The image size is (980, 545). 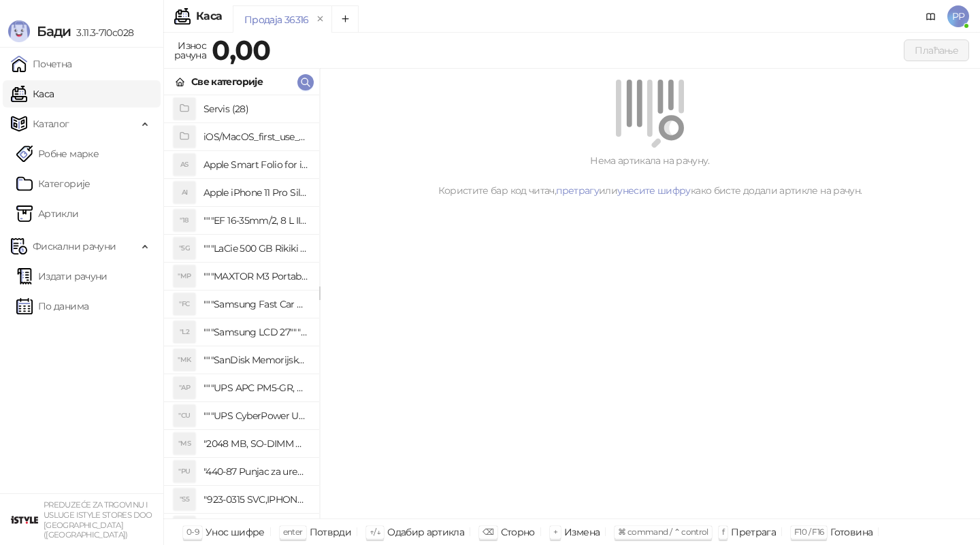 What do you see at coordinates (24, 520) in the screenshot?
I see `img: 64x64-companyLogo-77b92cf4-9946-4f36-9751-bf7bb5fd2c7d.png` at bounding box center [24, 520].